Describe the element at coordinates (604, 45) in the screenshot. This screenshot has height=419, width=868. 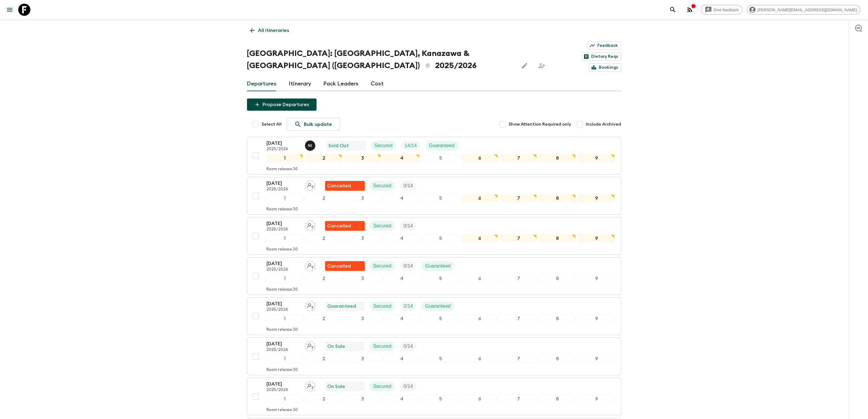
I see `a: Feedback` at that location.